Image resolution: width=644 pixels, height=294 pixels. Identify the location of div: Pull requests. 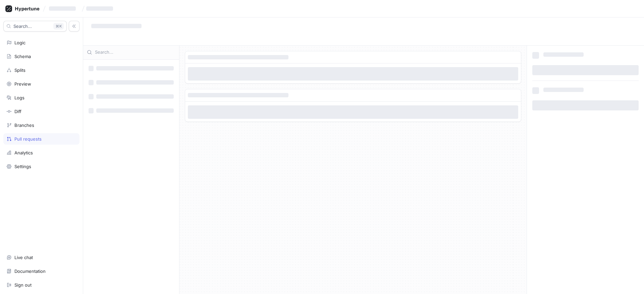
(28, 139).